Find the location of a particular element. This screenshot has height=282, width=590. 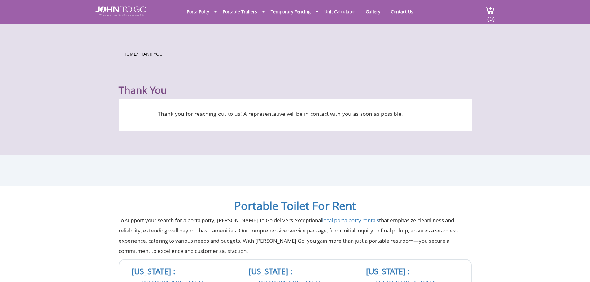

a: Unit Calculator is located at coordinates (340, 11).